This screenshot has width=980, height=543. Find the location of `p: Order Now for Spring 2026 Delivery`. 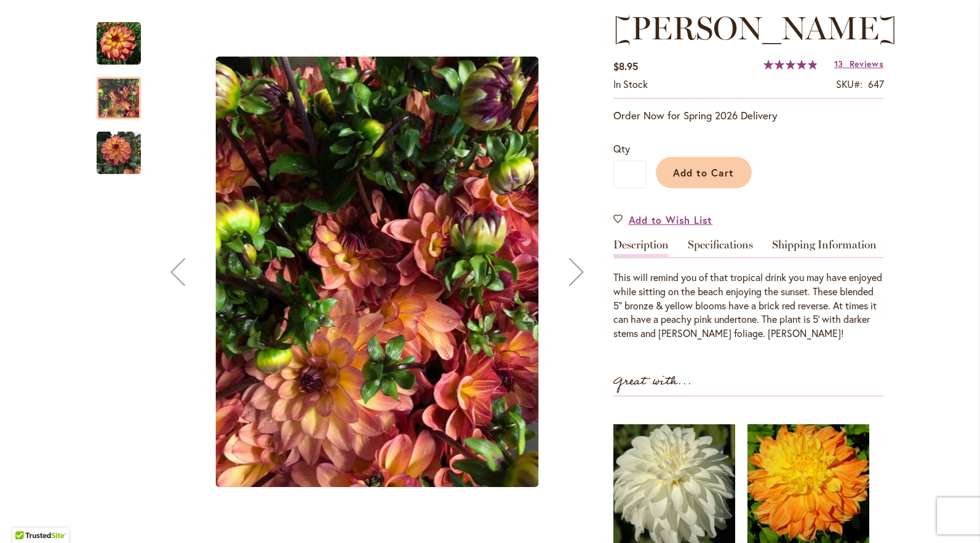

p: Order Now for Spring 2026 Delivery is located at coordinates (749, 116).